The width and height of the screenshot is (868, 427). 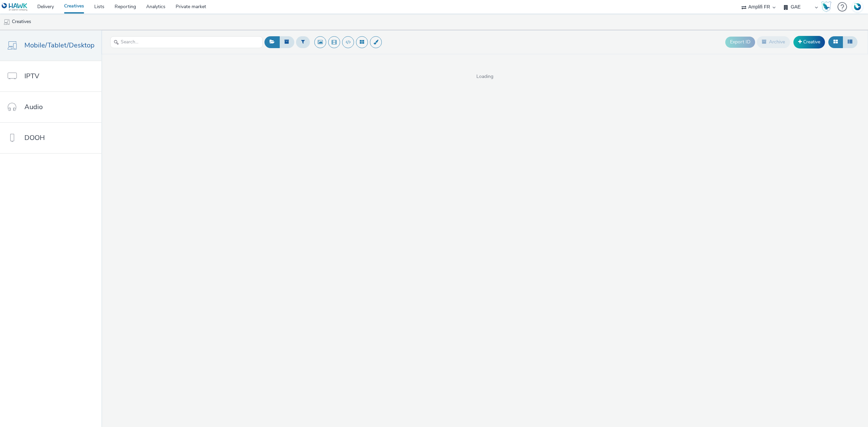 I want to click on img: mobile, so click(x=7, y=22).